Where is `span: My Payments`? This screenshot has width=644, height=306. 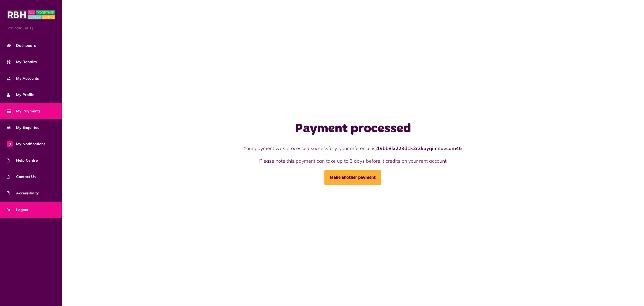
span: My Payments is located at coordinates (24, 111).